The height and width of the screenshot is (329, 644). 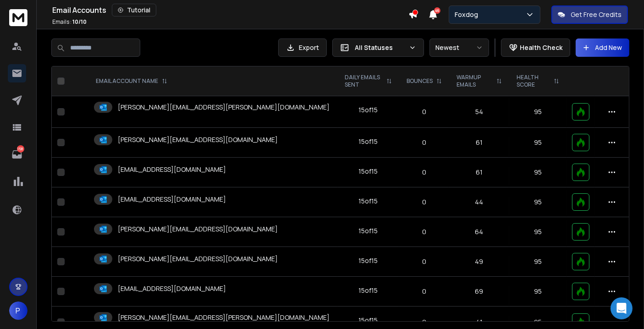 I want to click on span: 46, so click(x=437, y=10).